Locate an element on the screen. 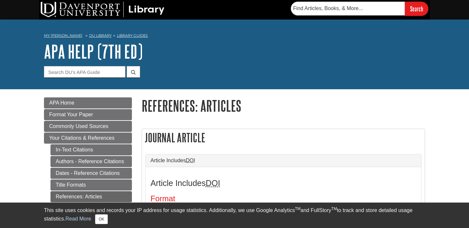 This screenshot has width=469, height=228. a: Your Citations & References is located at coordinates (88, 138).